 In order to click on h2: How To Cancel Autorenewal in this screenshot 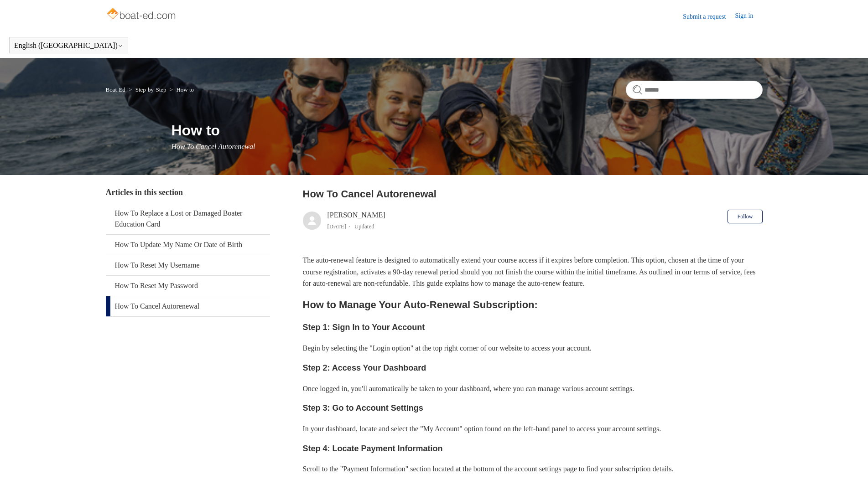, I will do `click(533, 194)`.